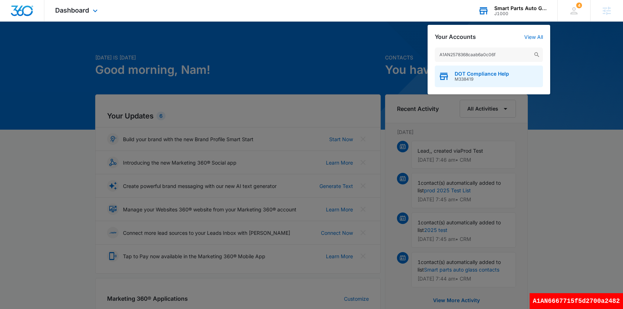 This screenshot has height=309, width=623. Describe the element at coordinates (576, 301) in the screenshot. I see `div: A1AN6667715f5d2700a2482` at that location.